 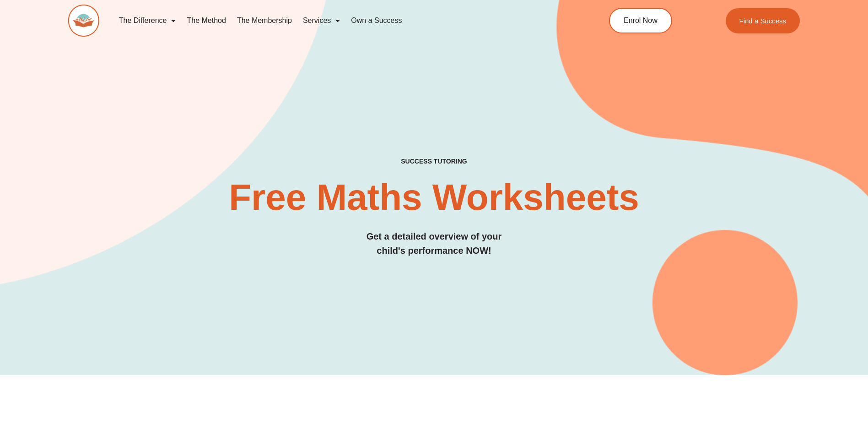 What do you see at coordinates (640, 21) in the screenshot?
I see `a: Enrol Now` at bounding box center [640, 21].